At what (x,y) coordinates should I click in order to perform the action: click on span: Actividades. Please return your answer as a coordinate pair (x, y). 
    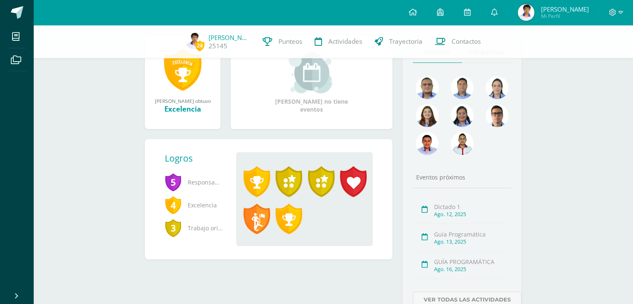
    Looking at the image, I should click on (345, 41).